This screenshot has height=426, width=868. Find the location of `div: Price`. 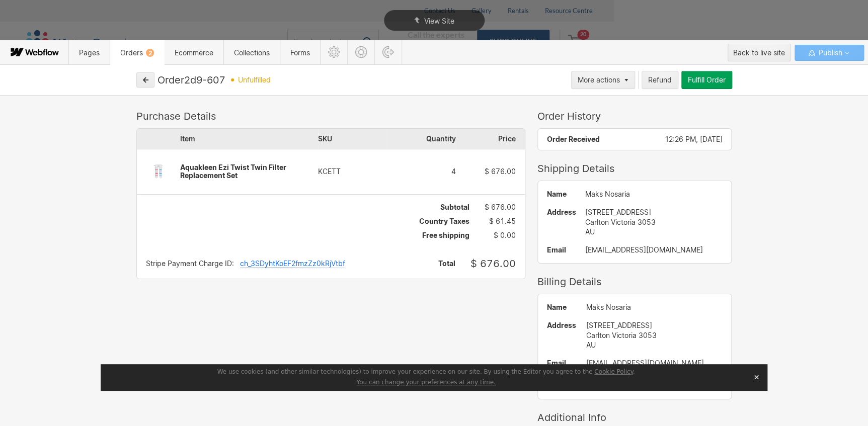

div: Price is located at coordinates (490, 139).